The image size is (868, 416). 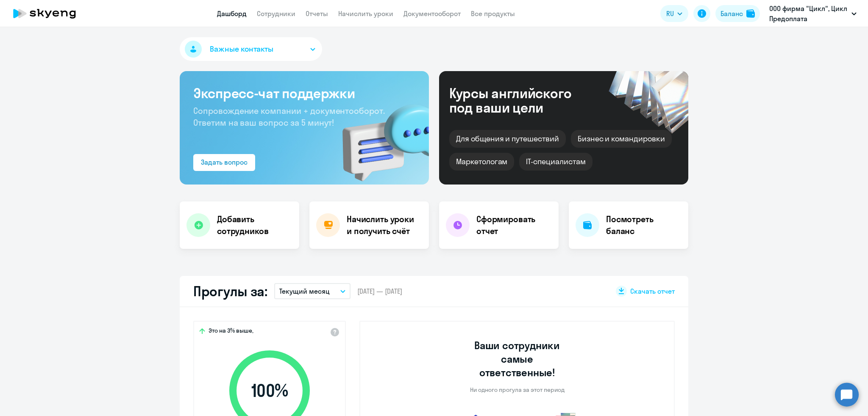 What do you see at coordinates (432, 14) in the screenshot?
I see `a: Документооборот` at bounding box center [432, 14].